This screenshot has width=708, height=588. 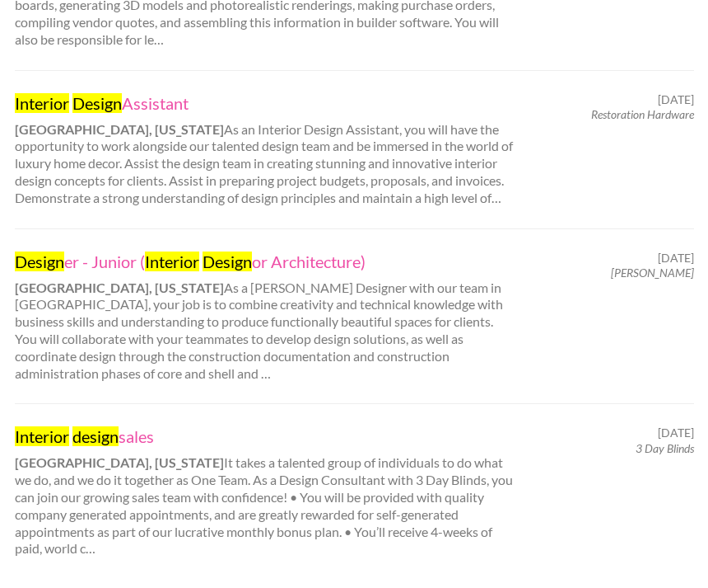 What do you see at coordinates (665, 448) in the screenshot?
I see `em: 3 Day Blinds` at bounding box center [665, 448].